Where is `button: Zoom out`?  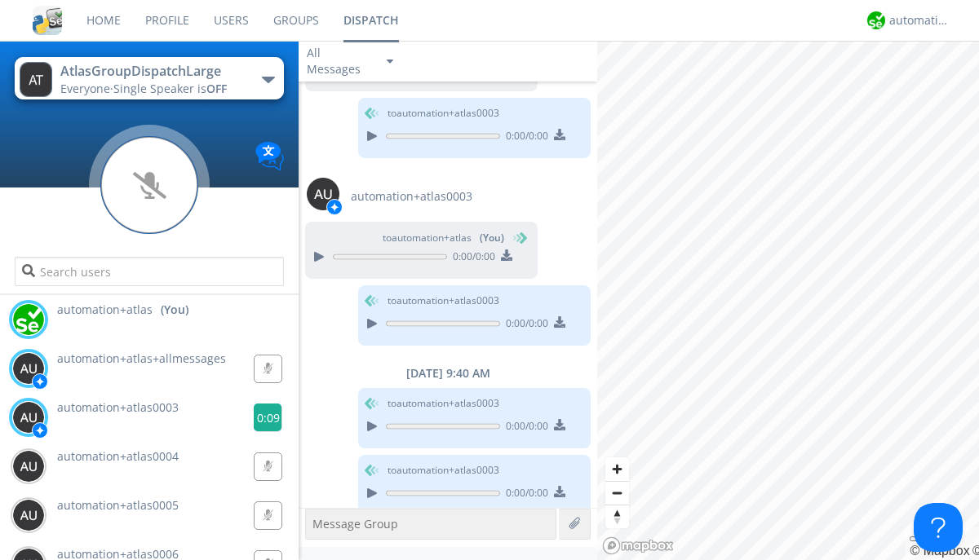
button: Zoom out is located at coordinates (616, 493).